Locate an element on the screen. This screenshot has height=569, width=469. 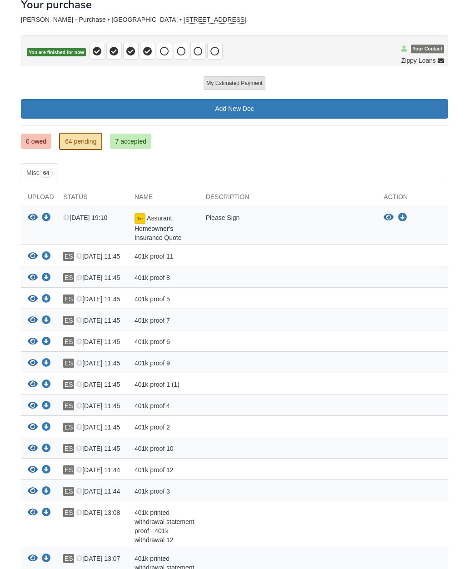
span: 401k proof 6 is located at coordinates (152, 342).